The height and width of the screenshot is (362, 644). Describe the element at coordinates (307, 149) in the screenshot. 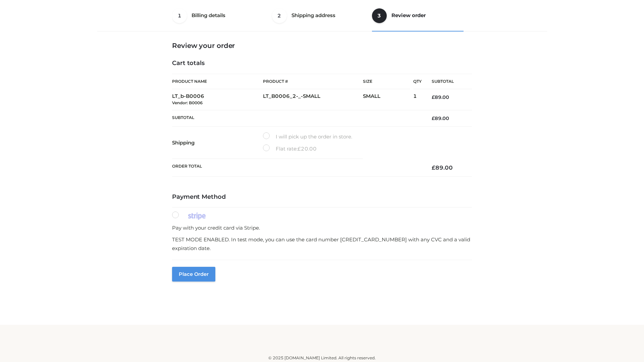

I see `bdi: 20.00` at that location.